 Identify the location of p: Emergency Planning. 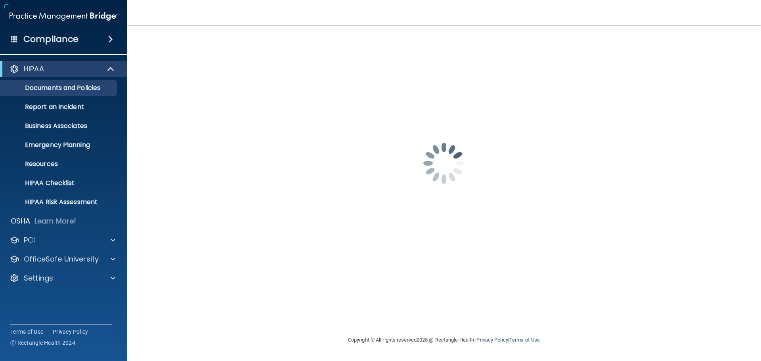
(59, 145).